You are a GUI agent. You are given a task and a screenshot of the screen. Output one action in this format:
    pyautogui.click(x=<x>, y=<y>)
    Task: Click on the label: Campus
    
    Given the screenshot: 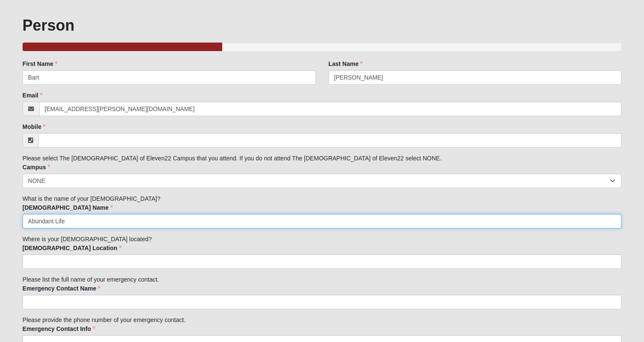 What is the action you would take?
    pyautogui.click(x=36, y=167)
    